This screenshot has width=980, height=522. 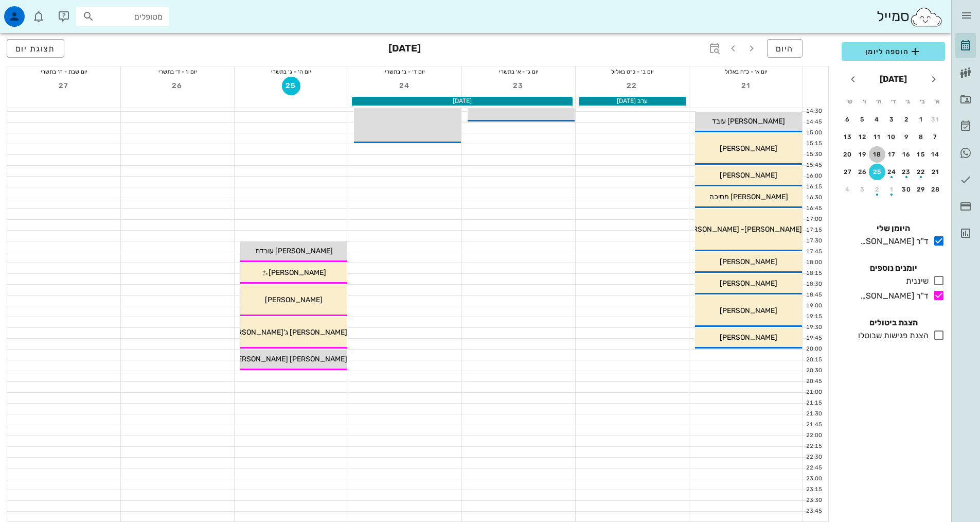 I want to click on div: 22:30, so click(x=813, y=457).